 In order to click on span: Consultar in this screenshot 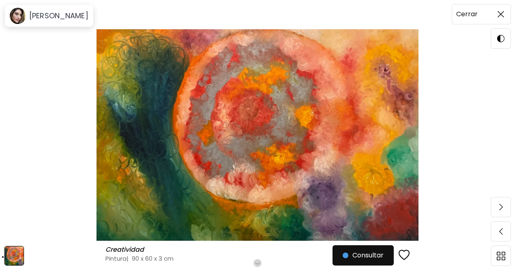, I will do `click(363, 255)`.